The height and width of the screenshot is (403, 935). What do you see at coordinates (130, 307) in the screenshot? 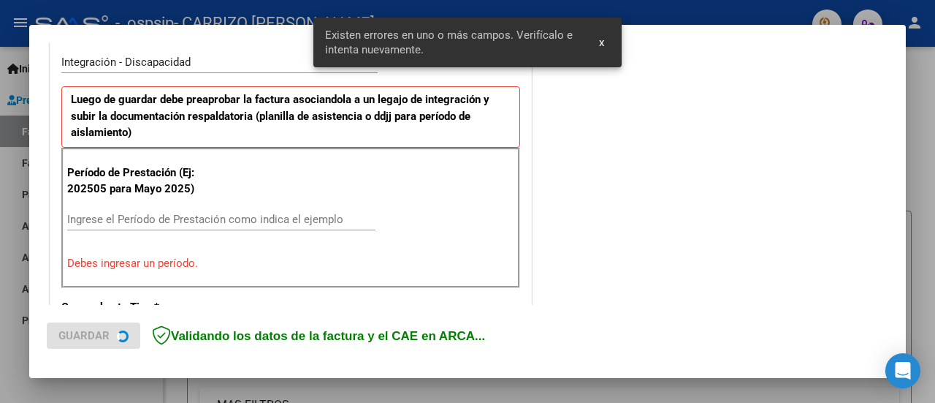
I see `p: Comprobante Tipo *` at bounding box center [130, 307].